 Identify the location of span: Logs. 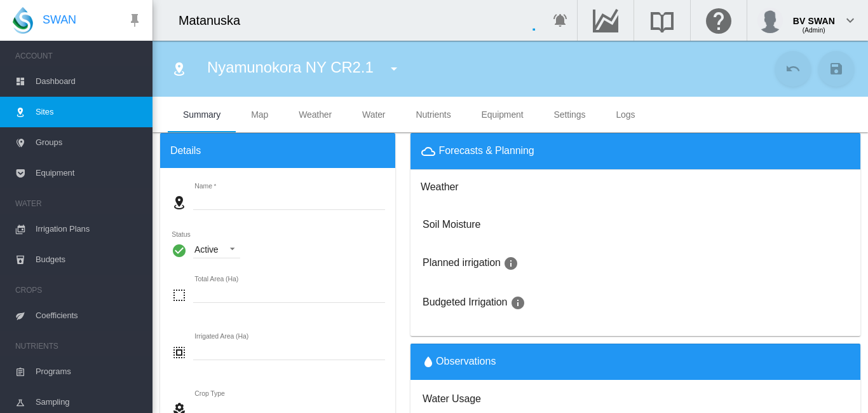
(625, 114).